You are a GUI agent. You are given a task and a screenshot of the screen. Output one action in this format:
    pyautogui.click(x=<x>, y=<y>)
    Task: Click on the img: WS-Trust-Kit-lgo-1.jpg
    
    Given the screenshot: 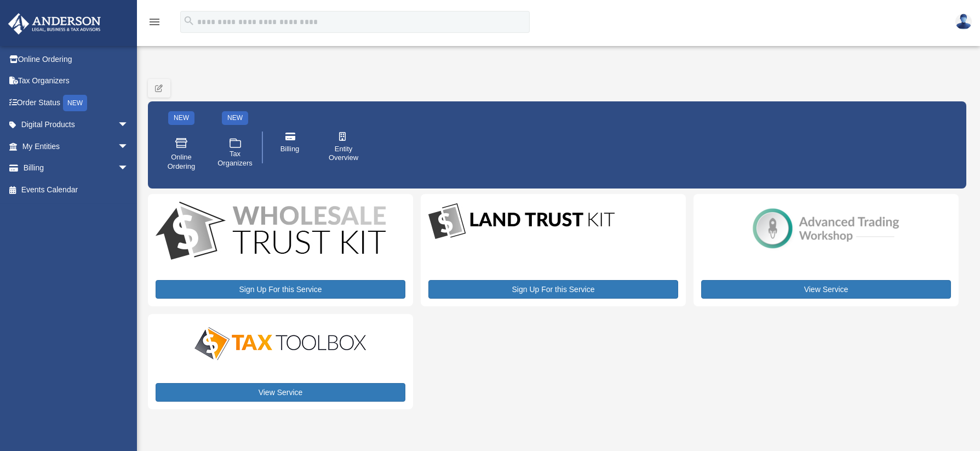 What is the action you would take?
    pyautogui.click(x=271, y=232)
    